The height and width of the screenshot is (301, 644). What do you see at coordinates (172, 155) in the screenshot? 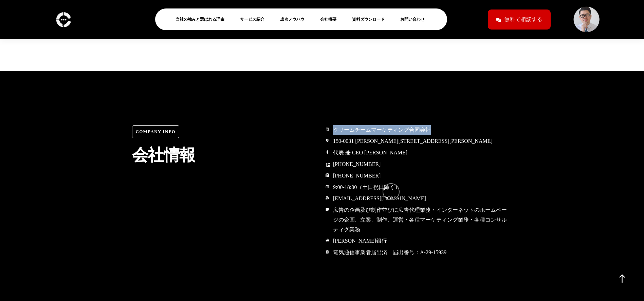
I see `div: 情` at bounding box center [172, 155].